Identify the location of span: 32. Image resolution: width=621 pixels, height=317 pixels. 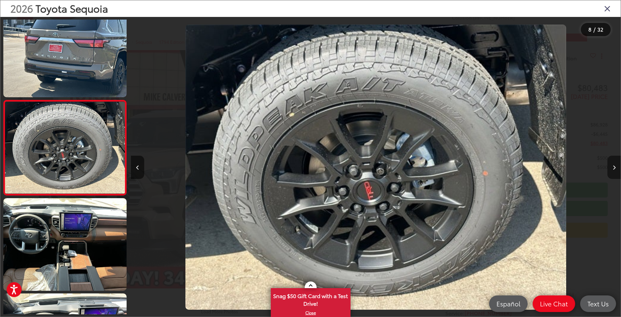
(600, 29).